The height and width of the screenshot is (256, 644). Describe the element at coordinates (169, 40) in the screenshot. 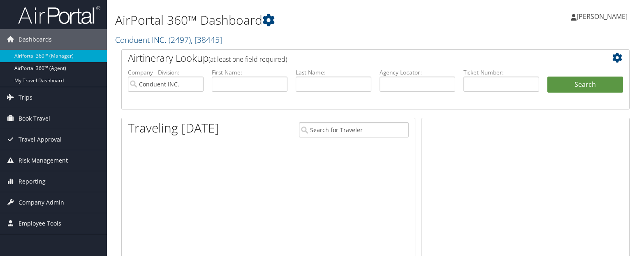

I see `a: Conduent INC.` at that location.